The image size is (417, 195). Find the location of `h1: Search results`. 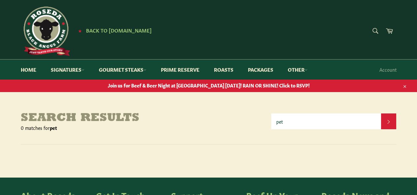

h1: Search results is located at coordinates (146, 119).